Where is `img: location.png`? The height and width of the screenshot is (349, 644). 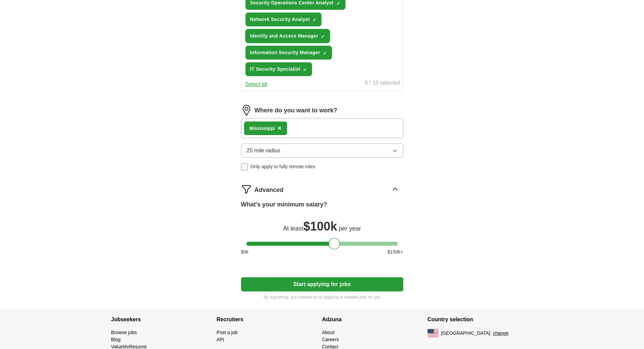 img: location.png is located at coordinates (246, 110).